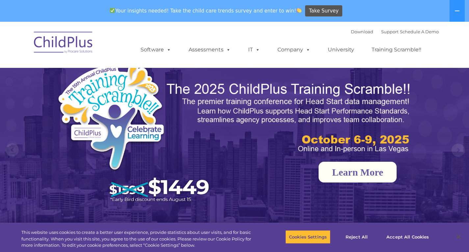 This screenshot has width=469, height=252. I want to click on a: Training Scramble!!, so click(396, 50).